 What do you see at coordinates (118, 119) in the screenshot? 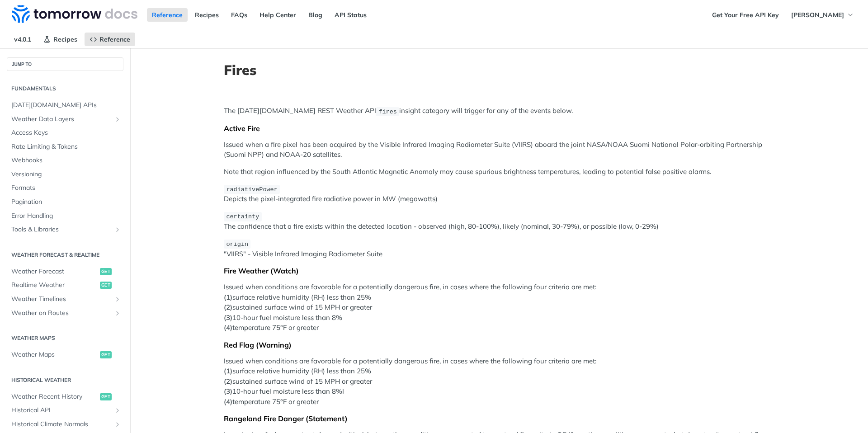
I see `button: Show subpages for Weather Data Layers` at bounding box center [118, 119].